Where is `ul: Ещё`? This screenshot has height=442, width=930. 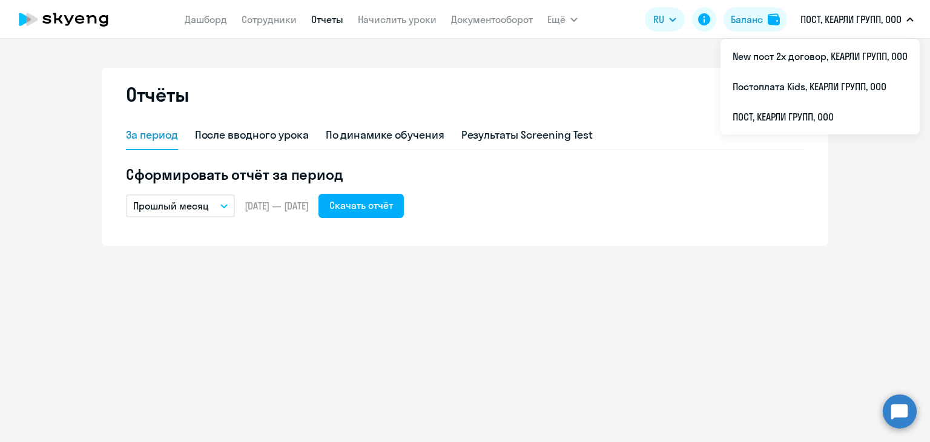 ul: Ещё is located at coordinates (820, 87).